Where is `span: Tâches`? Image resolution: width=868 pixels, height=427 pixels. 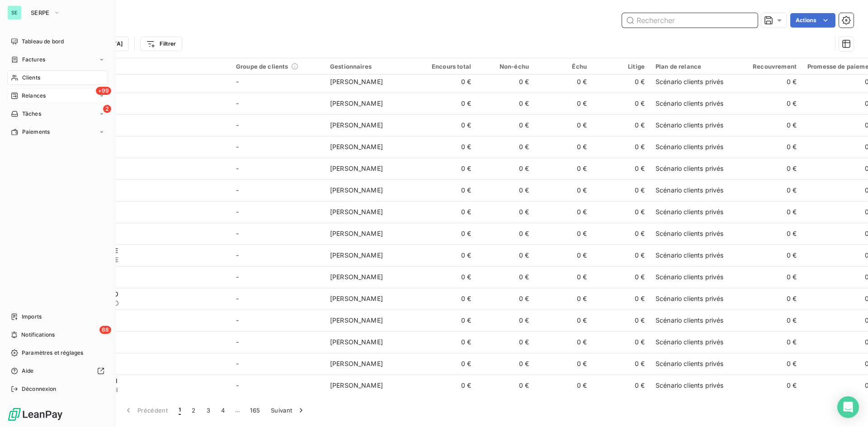
span: Tâches is located at coordinates (32, 114).